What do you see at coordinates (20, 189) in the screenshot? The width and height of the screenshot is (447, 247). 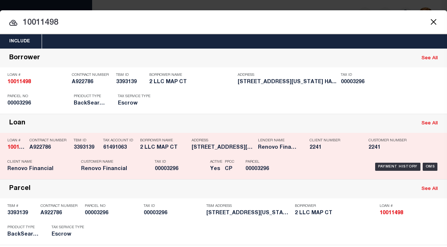 I see `div: Parcel` at bounding box center [20, 189].